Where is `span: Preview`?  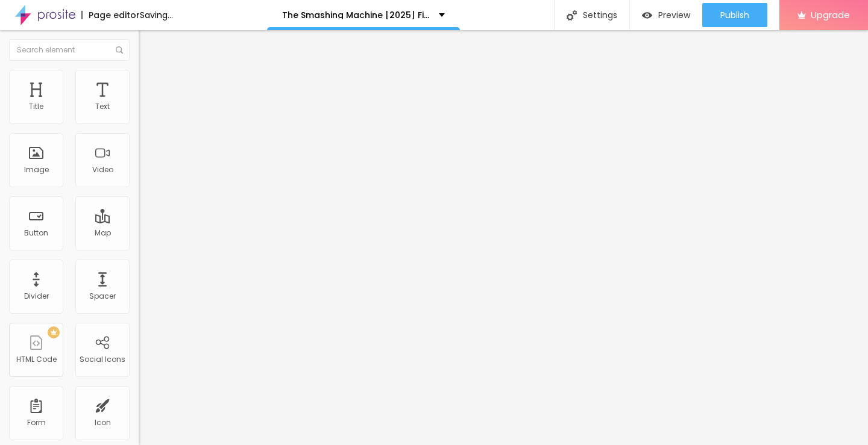
span: Preview is located at coordinates (674, 15).